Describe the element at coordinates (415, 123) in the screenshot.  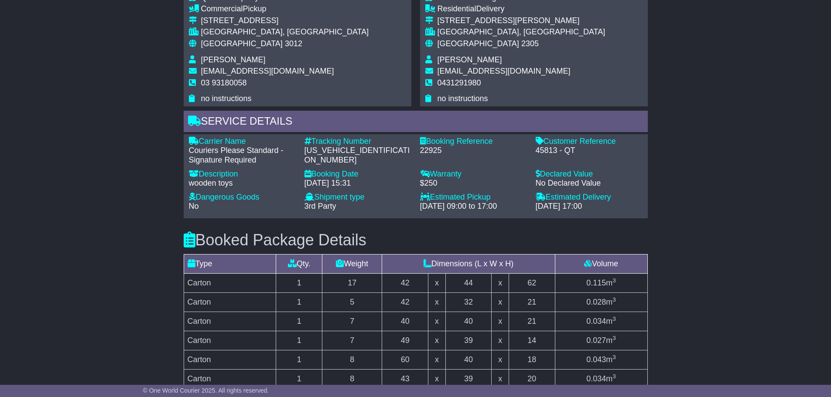
I see `div: Service Details` at that location.